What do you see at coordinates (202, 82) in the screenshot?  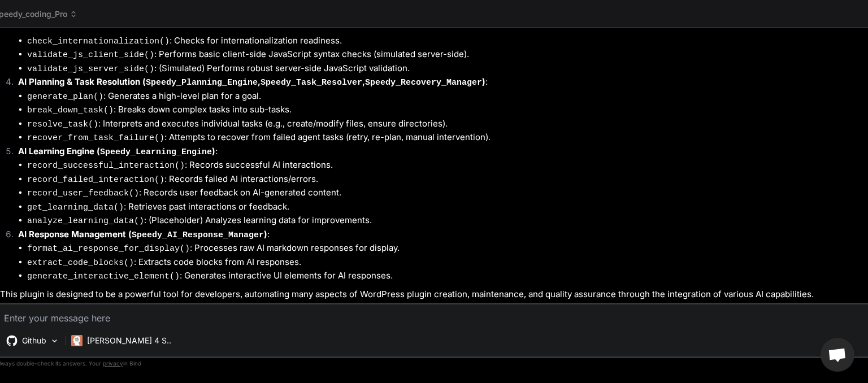 I see `code: Speedy_Planning_Engine` at bounding box center [202, 82].